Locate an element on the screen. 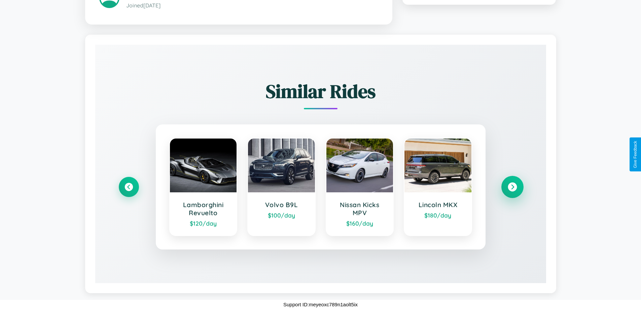  a: Lamborghini Revuelto$120/day is located at coordinates (203, 187).